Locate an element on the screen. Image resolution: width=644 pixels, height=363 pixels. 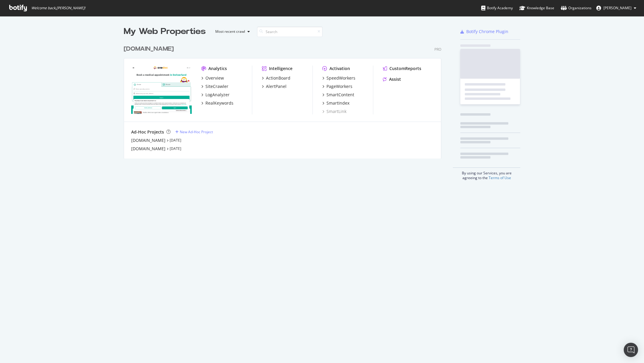
a: PageWorkers is located at coordinates (337, 87).